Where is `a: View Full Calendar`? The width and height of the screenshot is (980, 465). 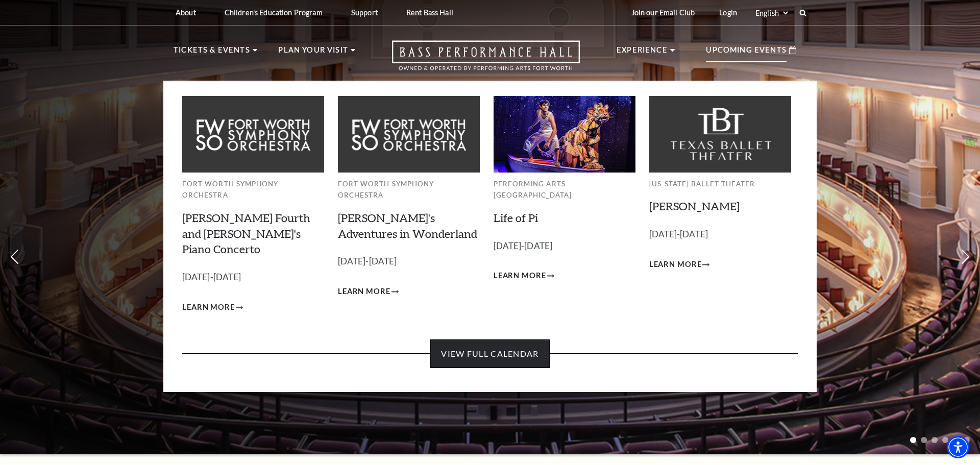 a: View Full Calendar is located at coordinates (490, 354).